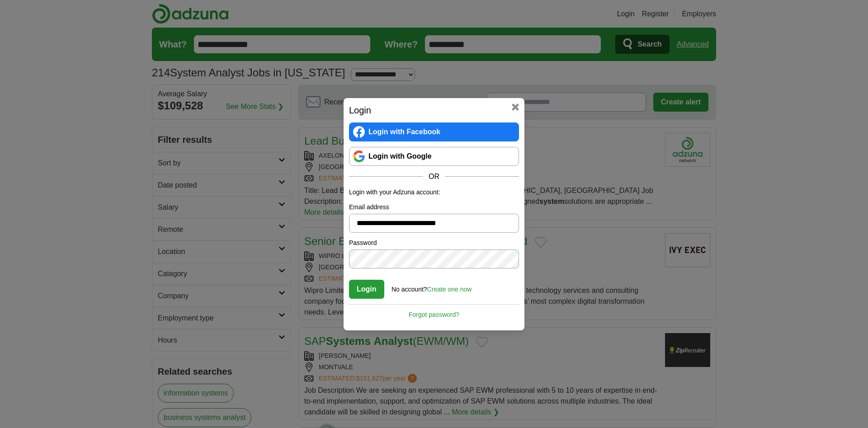  What do you see at coordinates (431, 287) in the screenshot?
I see `div: No account?` at bounding box center [431, 287].